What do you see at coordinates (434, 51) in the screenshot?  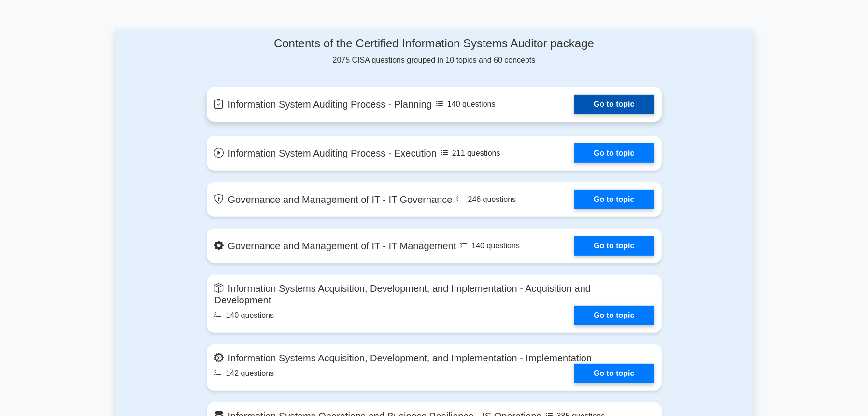 I see `div: 2075 CISA questions grouped in 10 topics and 60 concepts` at bounding box center [434, 51].